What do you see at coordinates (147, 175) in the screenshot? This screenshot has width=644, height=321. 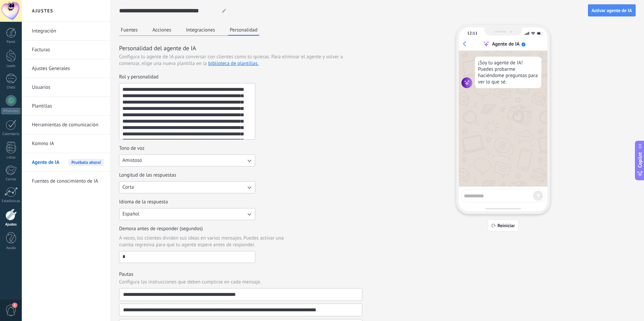 I see `span: Longitud de las respuestas` at bounding box center [147, 175].